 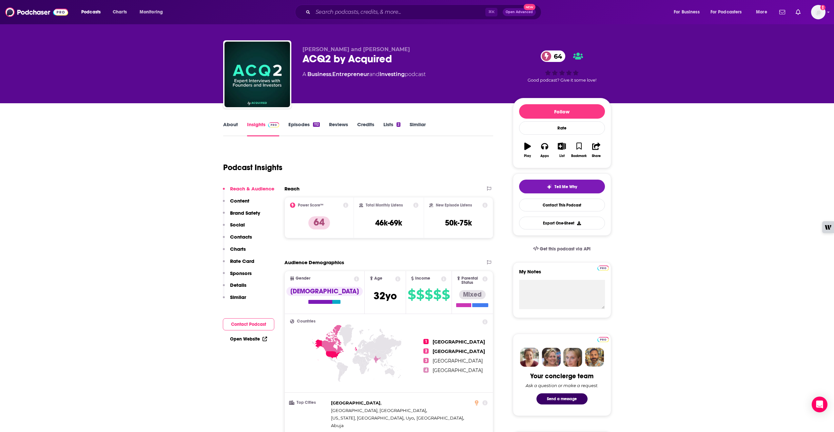 I want to click on button: Reach & Audience, so click(x=248, y=191).